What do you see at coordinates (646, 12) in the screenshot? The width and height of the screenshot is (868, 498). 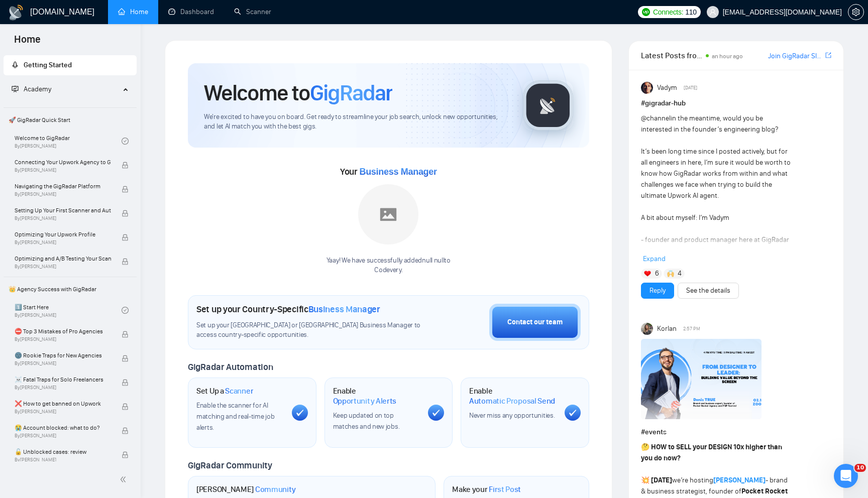 I see `img: upwork-logo.png` at bounding box center [646, 12].